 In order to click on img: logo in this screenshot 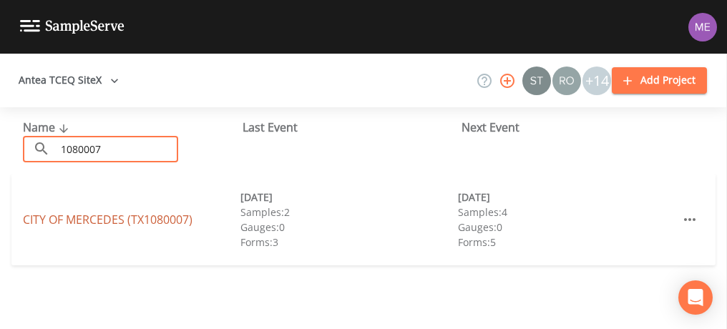, I will do `click(72, 26)`.